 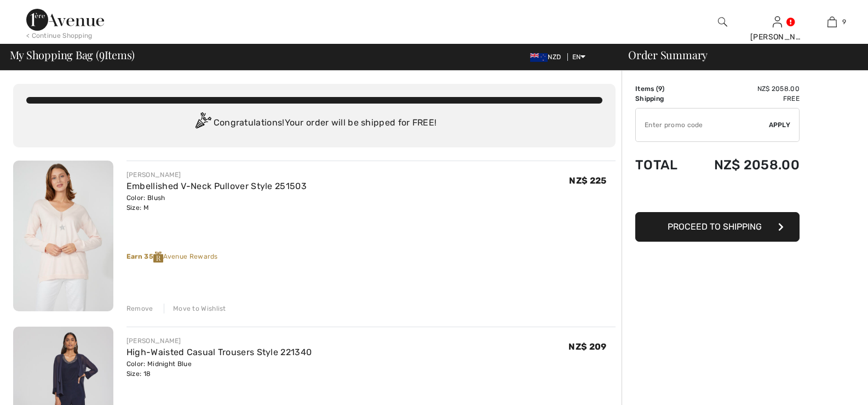 What do you see at coordinates (158, 257) in the screenshot?
I see `img: Reward-Logo.svg` at bounding box center [158, 257].